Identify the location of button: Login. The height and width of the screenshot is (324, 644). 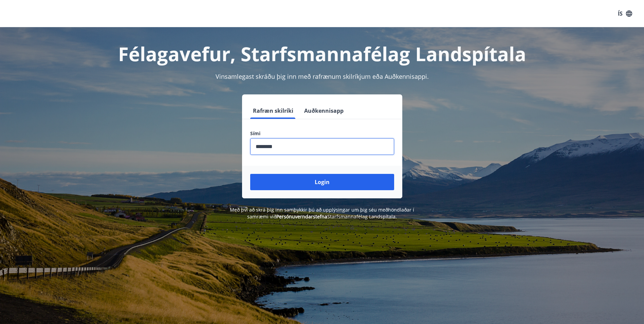
(322, 182).